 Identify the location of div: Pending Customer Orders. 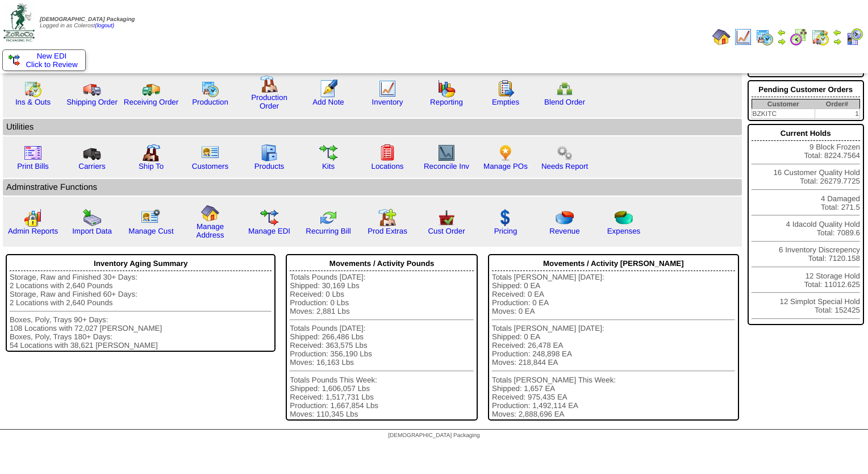
(806, 90).